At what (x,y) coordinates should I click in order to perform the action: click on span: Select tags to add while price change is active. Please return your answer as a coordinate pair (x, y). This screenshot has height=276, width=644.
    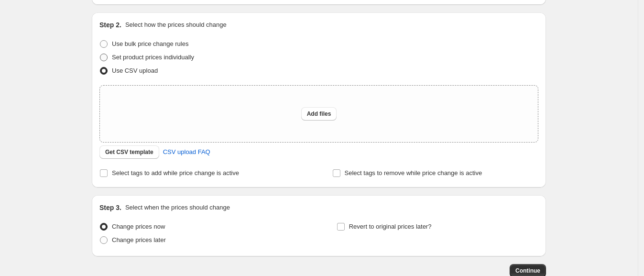
    Looking at the image, I should click on (175, 173).